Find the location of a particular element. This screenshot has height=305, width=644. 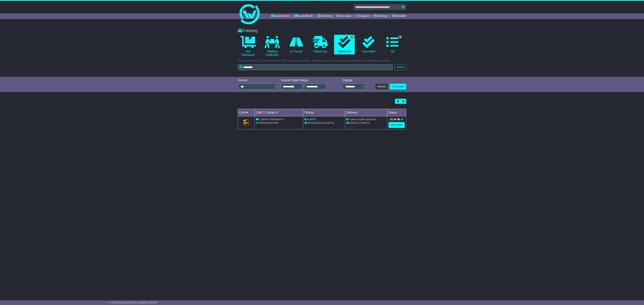

a: Cancelled is located at coordinates (368, 45).